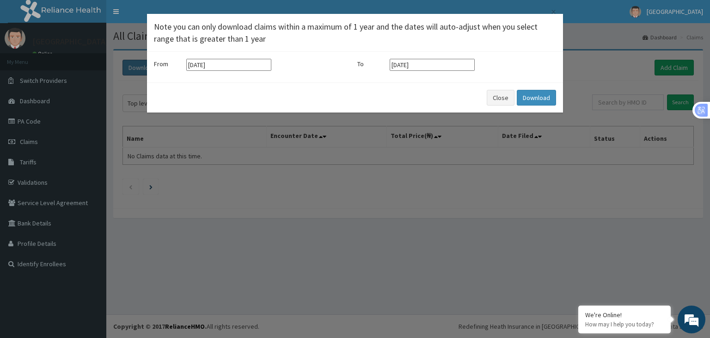 The height and width of the screenshot is (338, 710). Describe the element at coordinates (168, 64) in the screenshot. I see `label: From` at that location.